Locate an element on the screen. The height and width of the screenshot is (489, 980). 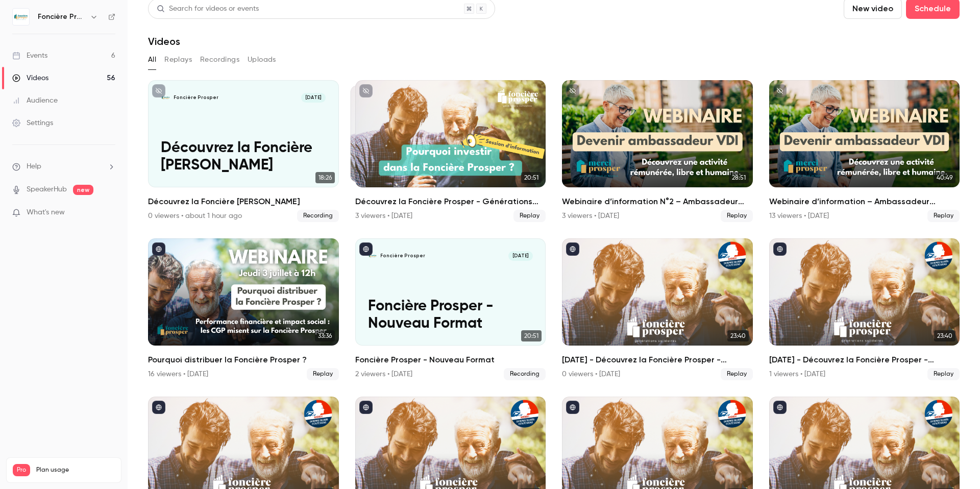
button: Recordings is located at coordinates (219, 60).